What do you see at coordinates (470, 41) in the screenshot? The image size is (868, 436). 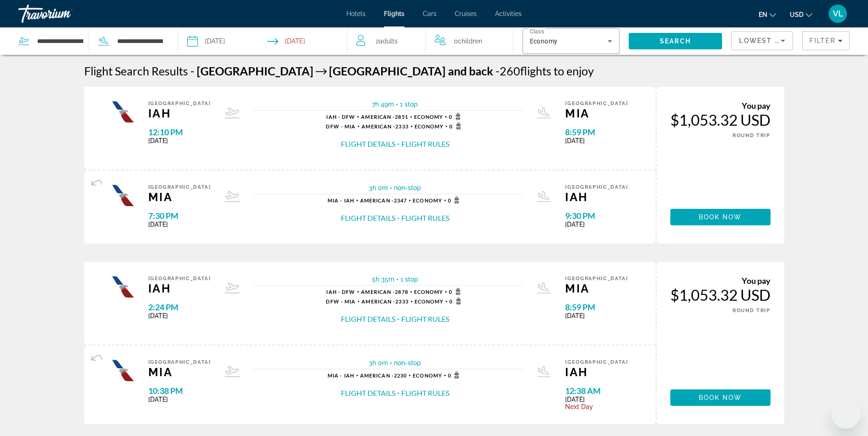 I see `span: Children` at bounding box center [470, 41].